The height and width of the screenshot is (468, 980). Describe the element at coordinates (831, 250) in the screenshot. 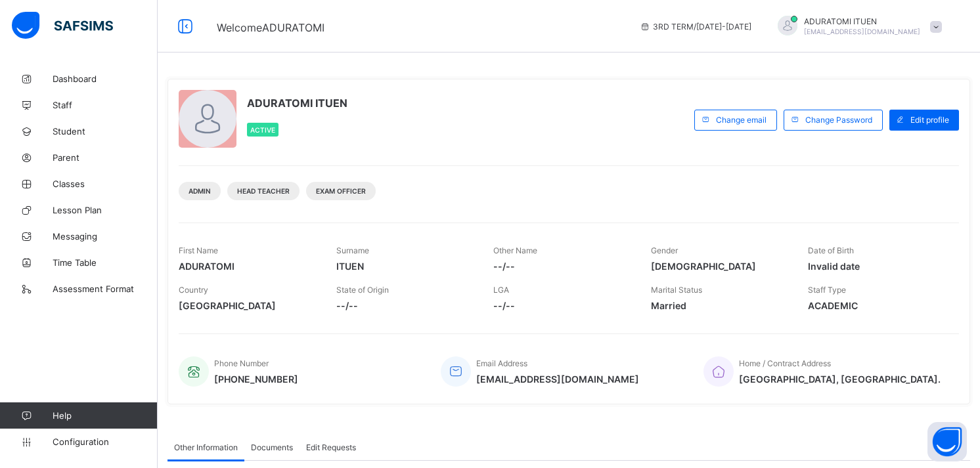

I see `span: Date of Birth` at that location.